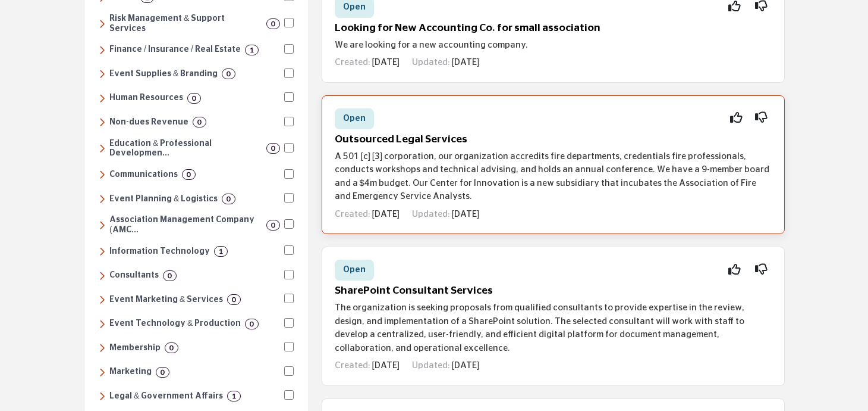 The height and width of the screenshot is (411, 868). What do you see at coordinates (251, 324) in the screenshot?
I see `div: 0 Results For Event Technology & Production` at bounding box center [251, 324].